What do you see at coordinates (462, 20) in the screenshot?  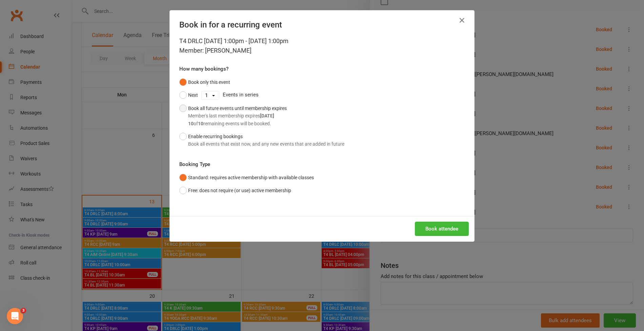 I see `button: Close` at bounding box center [462, 20].